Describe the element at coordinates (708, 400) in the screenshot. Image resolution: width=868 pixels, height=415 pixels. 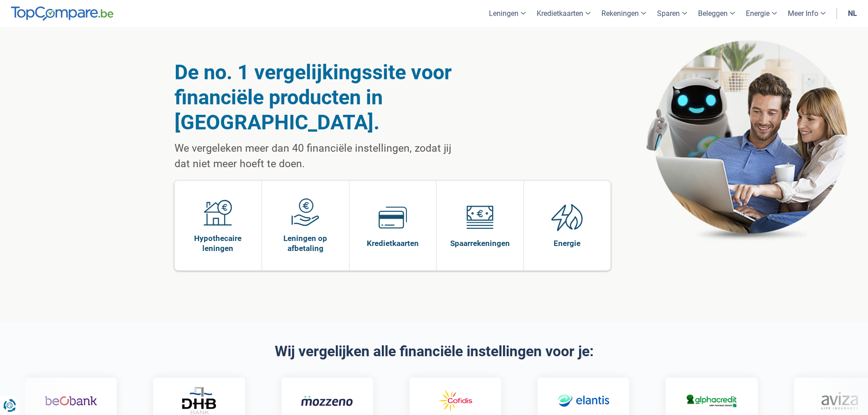
I see `img: Alphacredit` at that location.